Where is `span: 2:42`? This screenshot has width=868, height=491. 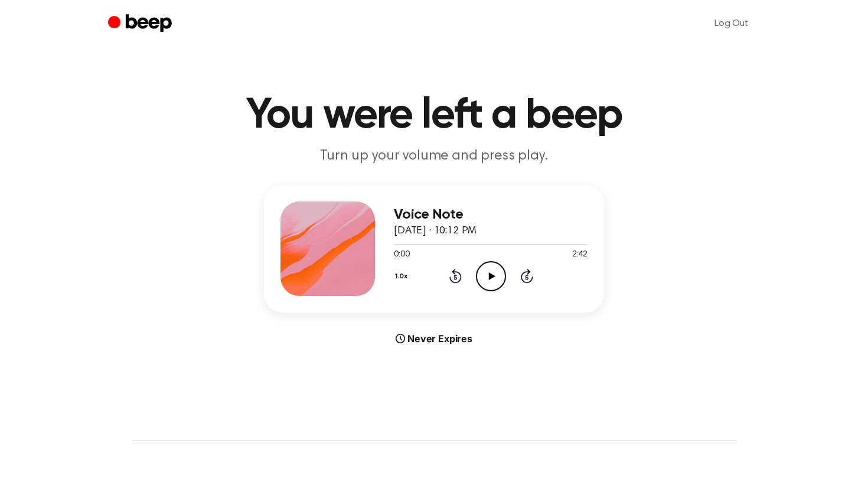
span: 2:42 is located at coordinates (580, 255).